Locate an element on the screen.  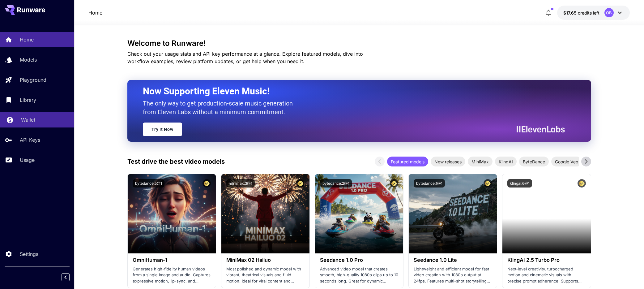
p: Playground is located at coordinates (33, 80).